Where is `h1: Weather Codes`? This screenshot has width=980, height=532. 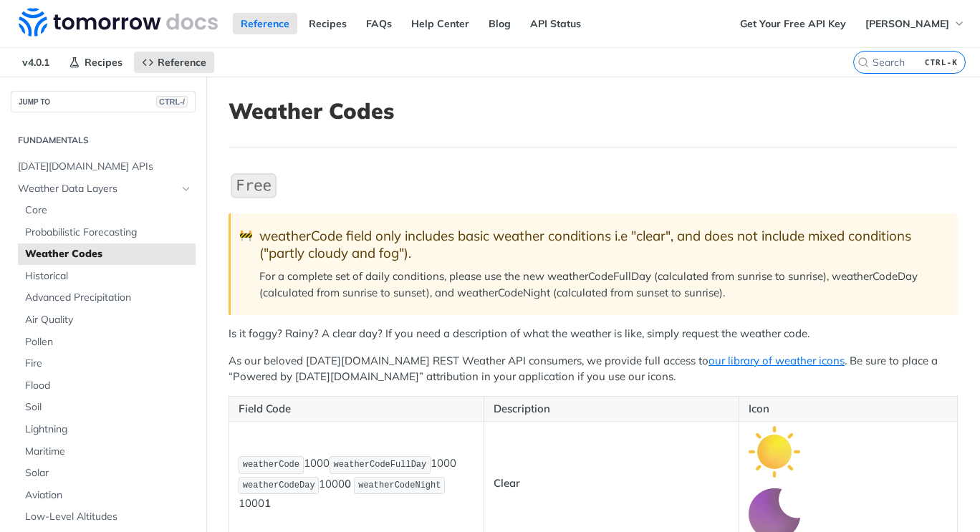 h1: Weather Codes is located at coordinates (593, 111).